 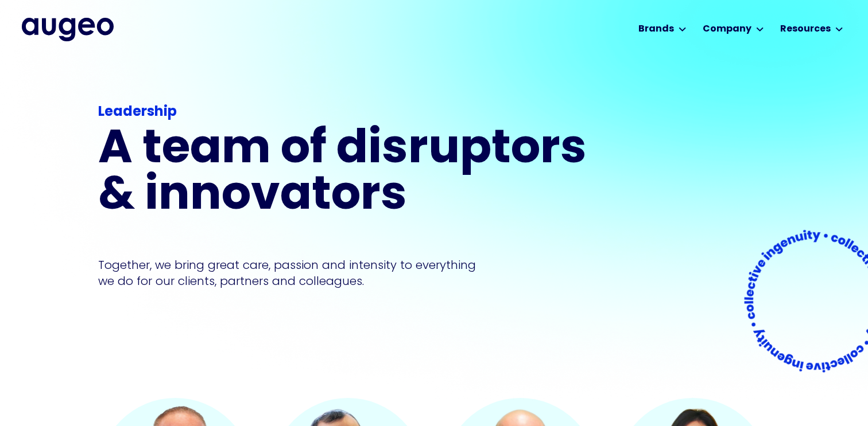 What do you see at coordinates (656, 29) in the screenshot?
I see `div: Brands` at bounding box center [656, 29].